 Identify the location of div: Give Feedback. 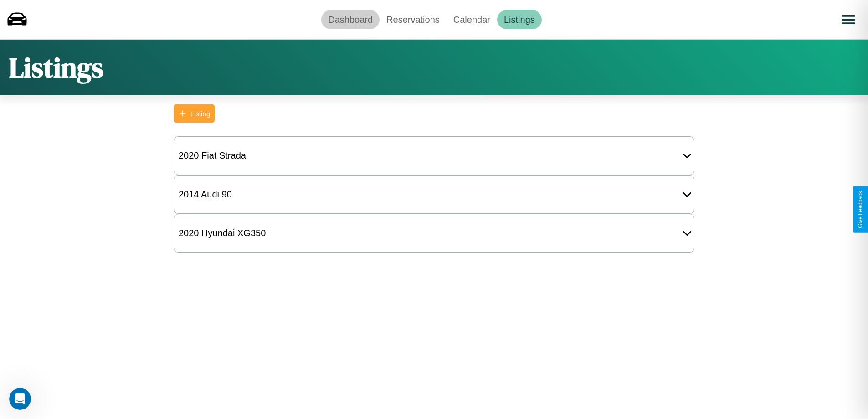
(860, 209).